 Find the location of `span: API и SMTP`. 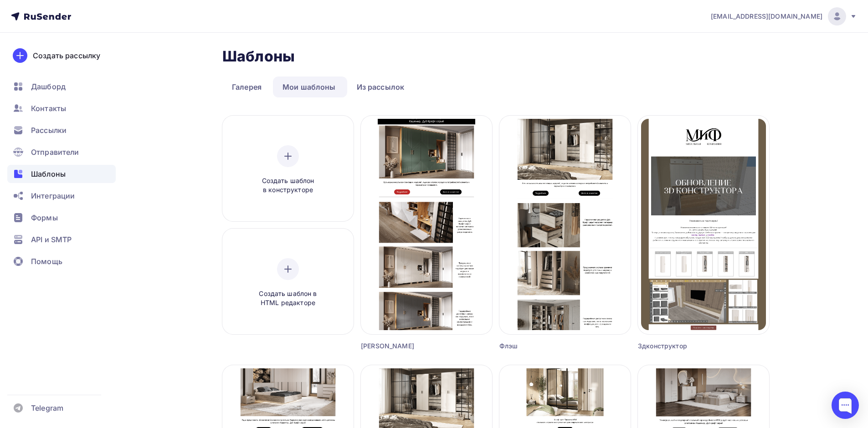

span: API и SMTP is located at coordinates (51, 240).